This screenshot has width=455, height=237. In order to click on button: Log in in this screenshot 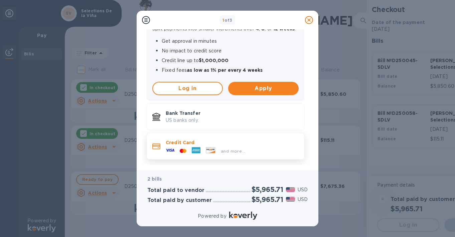, I will do `click(187, 89)`.